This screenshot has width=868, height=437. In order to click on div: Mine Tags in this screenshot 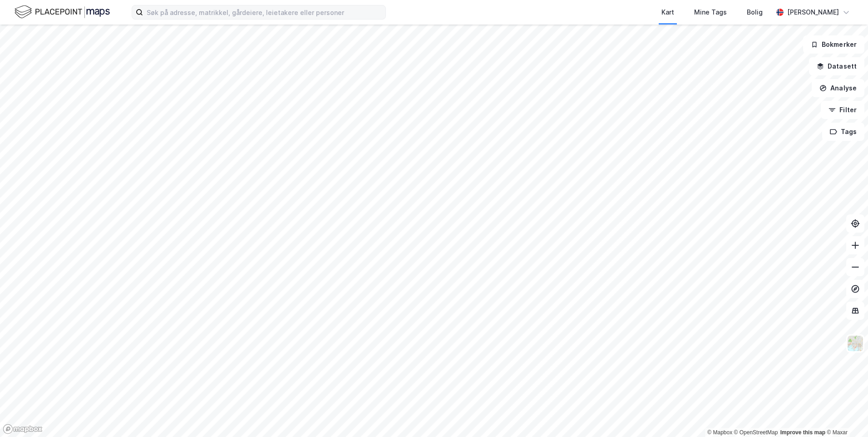, I will do `click(710, 13)`.